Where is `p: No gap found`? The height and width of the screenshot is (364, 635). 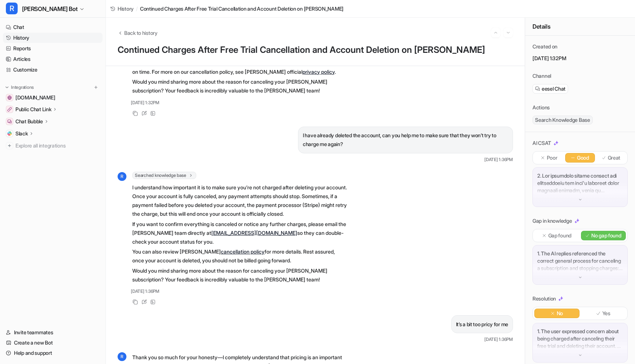 p: No gap found is located at coordinates (606, 235).